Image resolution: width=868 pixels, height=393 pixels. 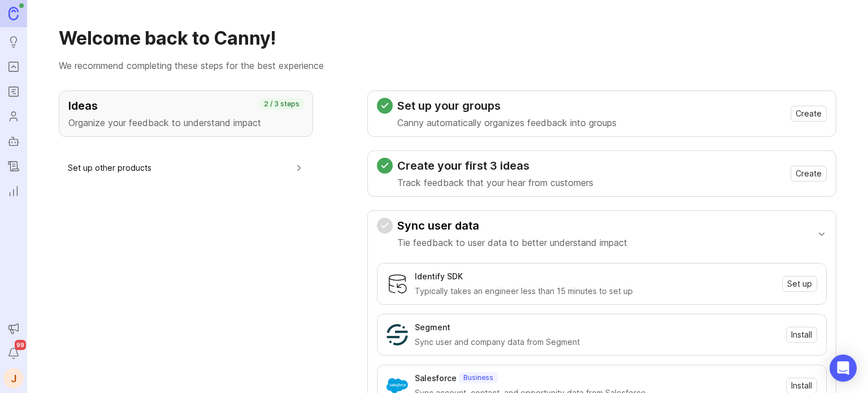 I want to click on button: IdeasOrganize your feedback to understand impact2 / 3 steps, so click(x=186, y=113).